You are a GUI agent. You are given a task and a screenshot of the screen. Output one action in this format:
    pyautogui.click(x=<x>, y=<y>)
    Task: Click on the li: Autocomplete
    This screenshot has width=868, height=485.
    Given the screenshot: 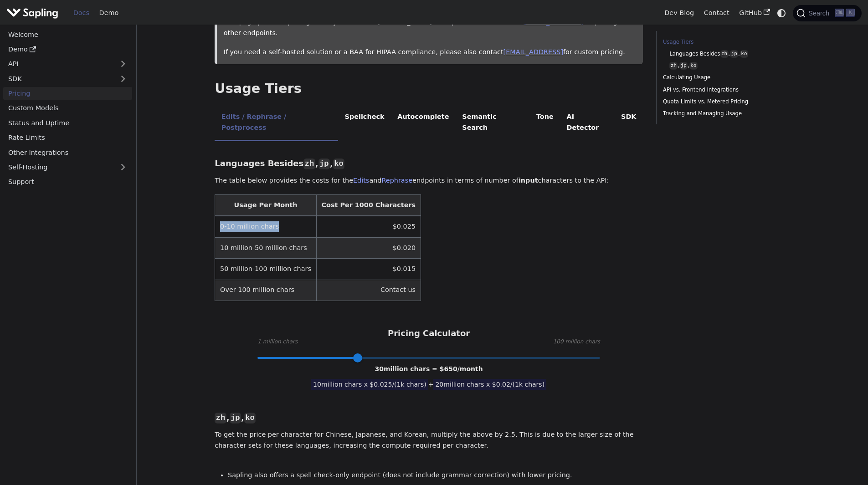 What is the action you would take?
    pyautogui.click(x=423, y=123)
    